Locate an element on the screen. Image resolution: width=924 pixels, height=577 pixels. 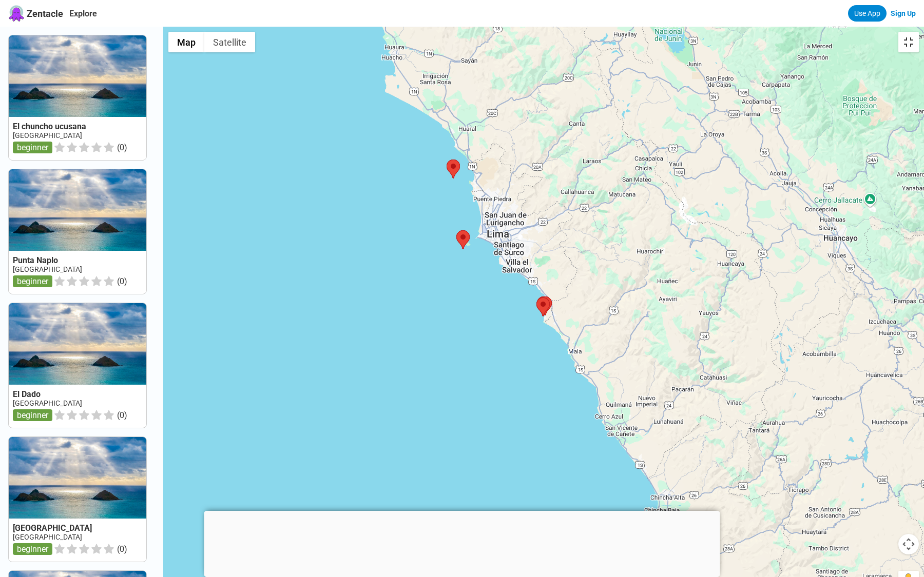
a: Sign Up is located at coordinates (903, 13).